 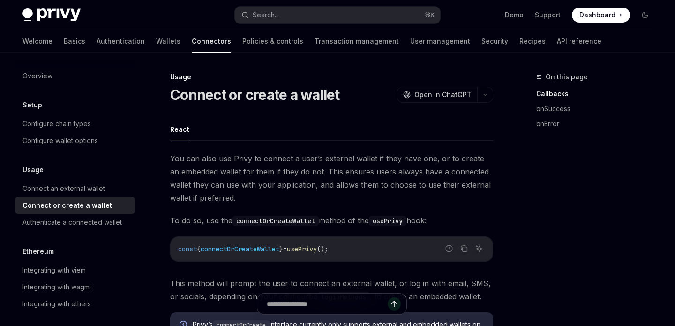 What do you see at coordinates (514, 15) in the screenshot?
I see `a: Demo` at bounding box center [514, 15].